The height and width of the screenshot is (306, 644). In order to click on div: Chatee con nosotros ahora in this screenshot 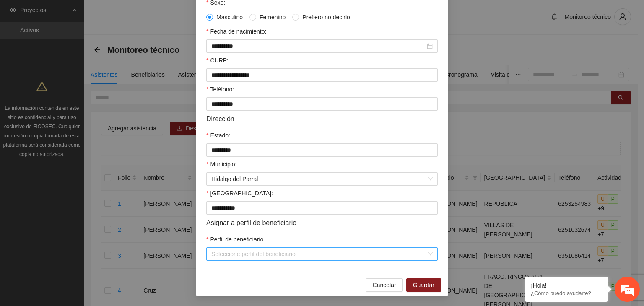, I will do `click(92, 48)`.